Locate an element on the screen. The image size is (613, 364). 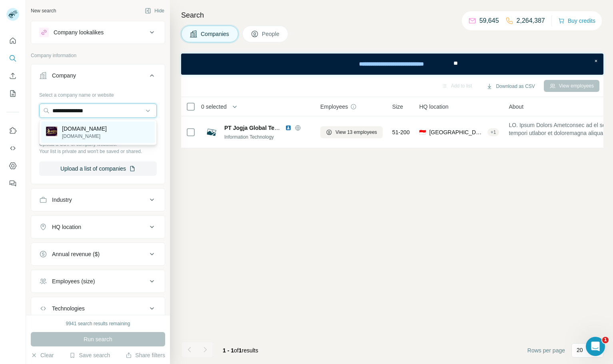
button: Technologies is located at coordinates (98, 309).